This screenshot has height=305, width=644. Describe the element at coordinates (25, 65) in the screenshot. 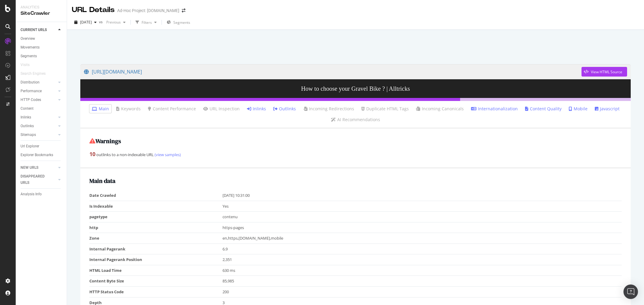

I see `div: Visits` at that location.